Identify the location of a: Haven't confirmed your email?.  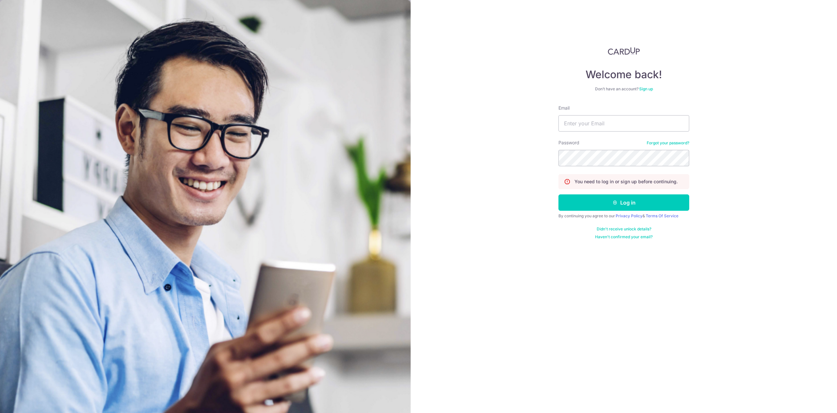
(624, 237).